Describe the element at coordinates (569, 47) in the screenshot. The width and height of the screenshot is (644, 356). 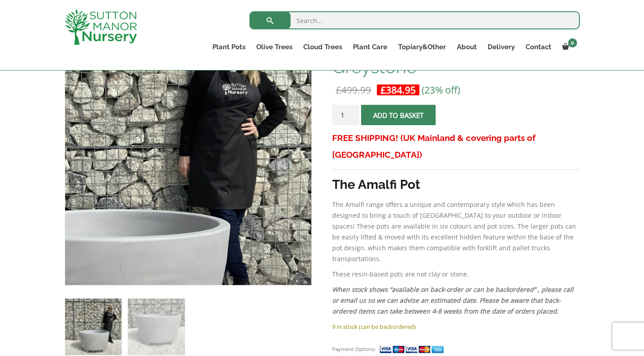
I see `a: 0` at that location.